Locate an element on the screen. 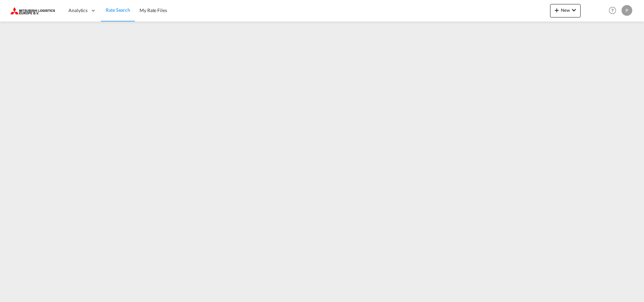 This screenshot has height=302, width=644. div: P is located at coordinates (627, 10).